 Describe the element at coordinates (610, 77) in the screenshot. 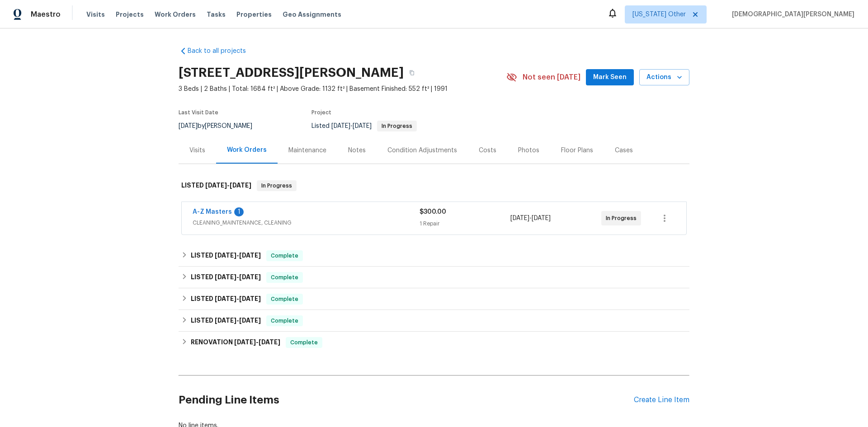

I see `button: Mark Seen` at that location.